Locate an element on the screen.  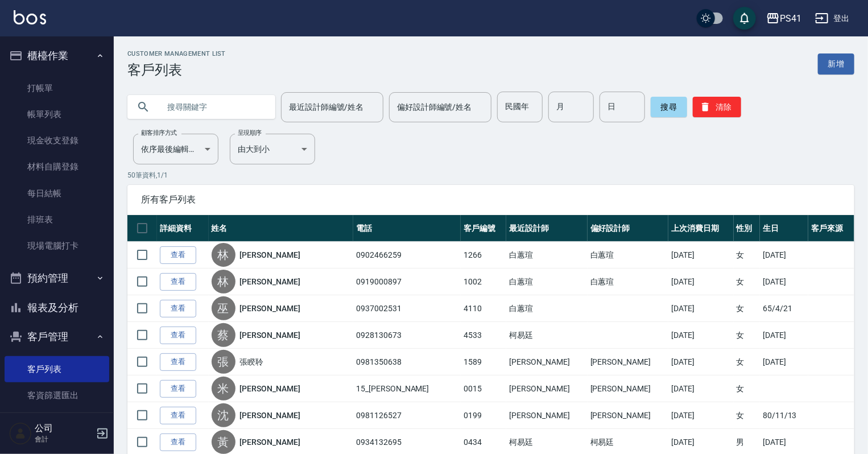
img: Logo is located at coordinates (30, 17).